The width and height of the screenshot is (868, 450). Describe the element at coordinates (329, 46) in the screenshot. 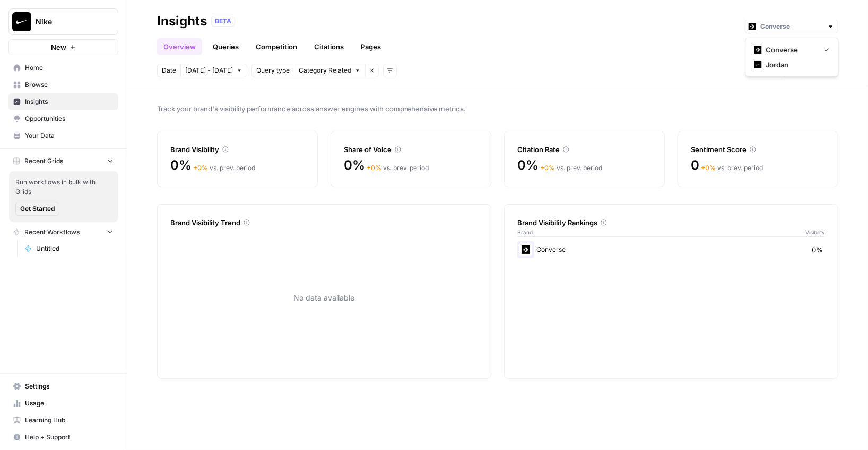

I see `a: Citations` at that location.